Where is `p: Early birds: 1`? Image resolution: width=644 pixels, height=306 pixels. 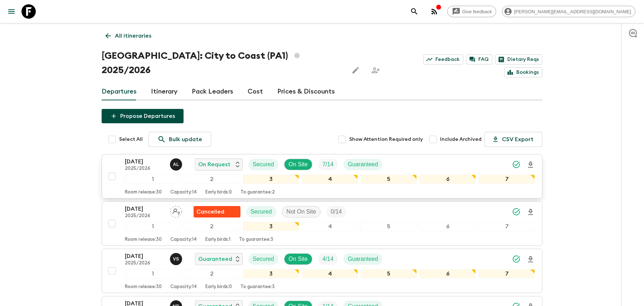 p: Early birds: 1 is located at coordinates (218, 240).